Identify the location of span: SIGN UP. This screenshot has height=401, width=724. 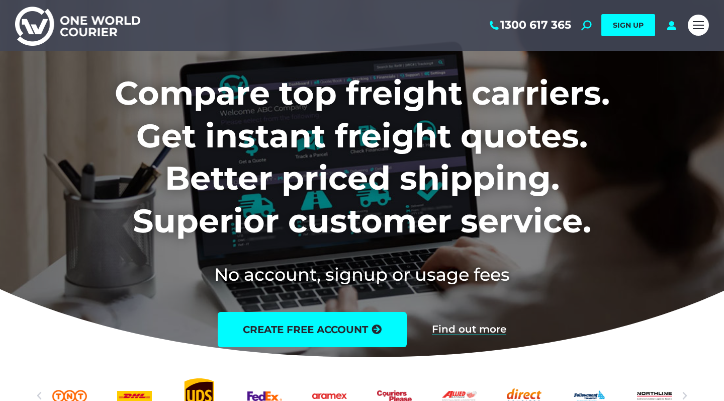
(628, 25).